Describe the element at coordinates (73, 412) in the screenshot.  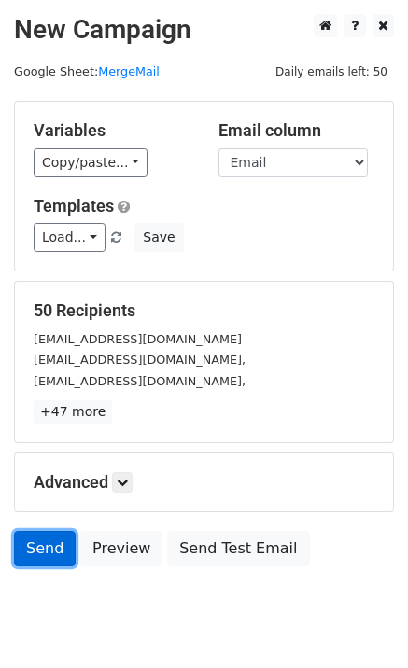
I see `a: +47 more` at that location.